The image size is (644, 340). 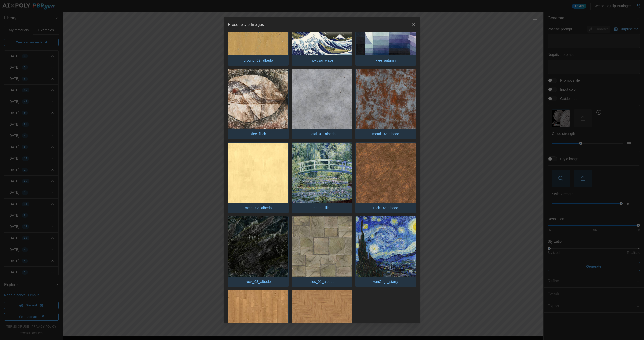 What do you see at coordinates (322, 208) in the screenshot?
I see `p: monet_lilies` at bounding box center [322, 208].